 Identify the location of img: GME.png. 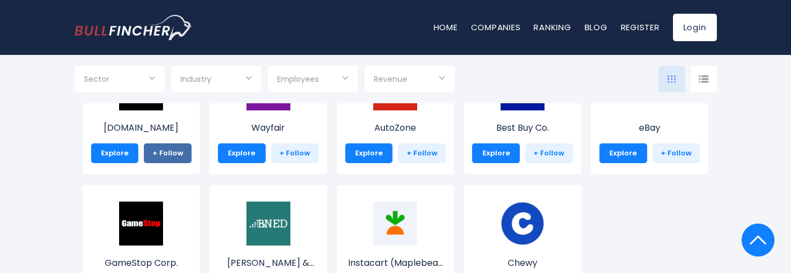
(141, 223).